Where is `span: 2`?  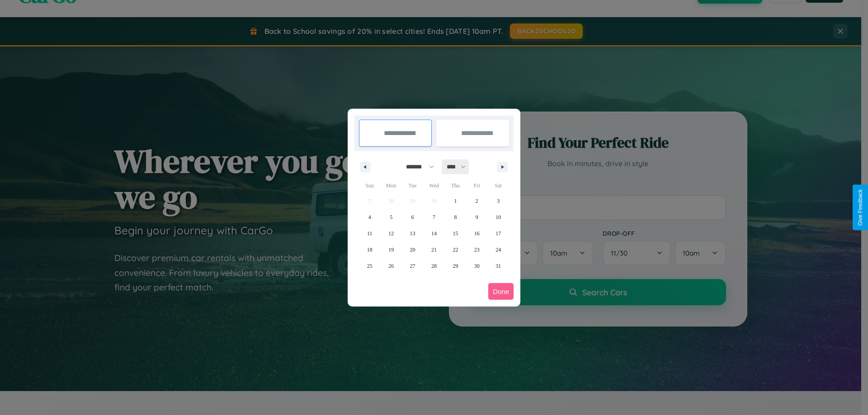 span: 2 is located at coordinates (477, 201).